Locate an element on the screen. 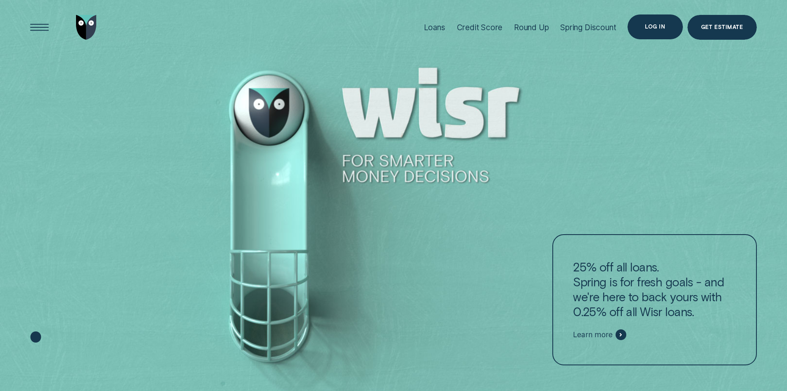  button: Log in is located at coordinates (655, 27).